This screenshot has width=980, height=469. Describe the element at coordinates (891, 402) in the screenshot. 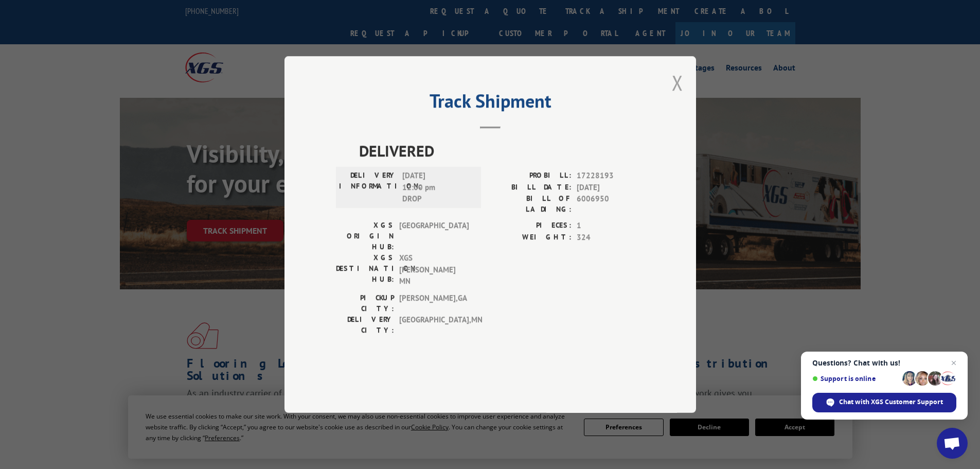

I see `span: Chat with XGS Customer Support` at that location.